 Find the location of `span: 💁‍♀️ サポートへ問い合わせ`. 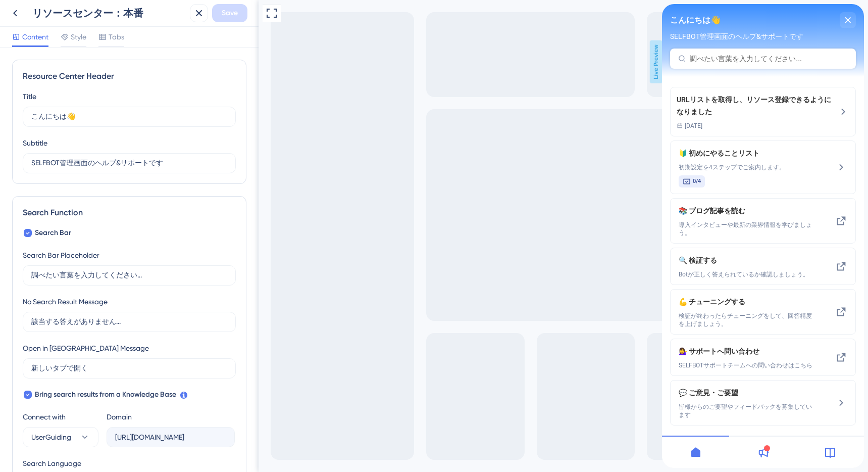

span: 💁‍♀️ サポートへ問い合わせ is located at coordinates (76, 347).